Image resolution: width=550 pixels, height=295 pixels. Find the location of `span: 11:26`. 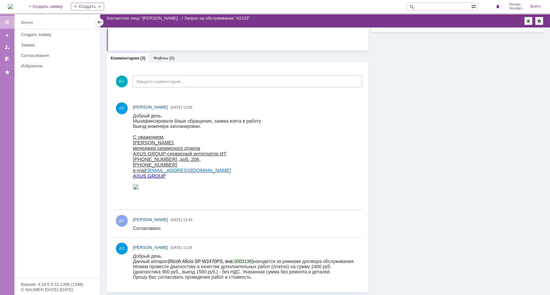

span: 11:26 is located at coordinates (188, 248).